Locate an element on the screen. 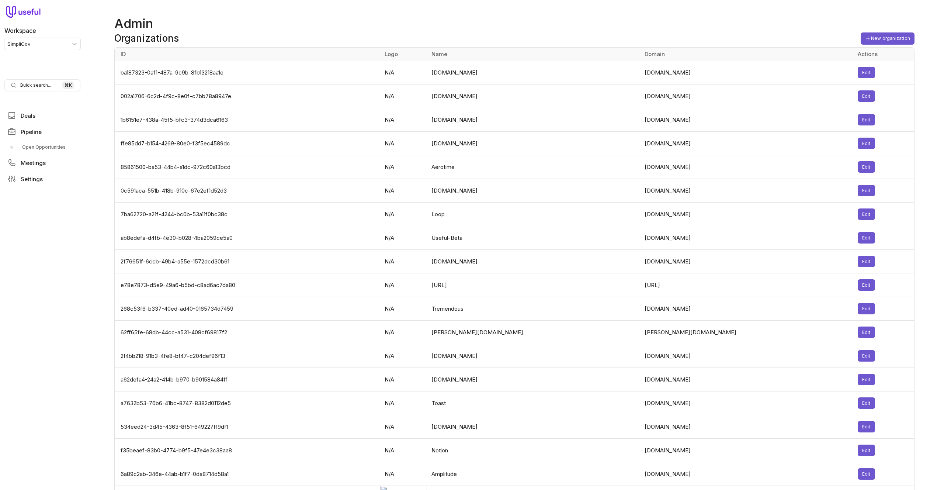 This screenshot has height=490, width=944. td: ba187323-0af1-487a-9c9b-8fb13218aa1e is located at coordinates (248, 73).